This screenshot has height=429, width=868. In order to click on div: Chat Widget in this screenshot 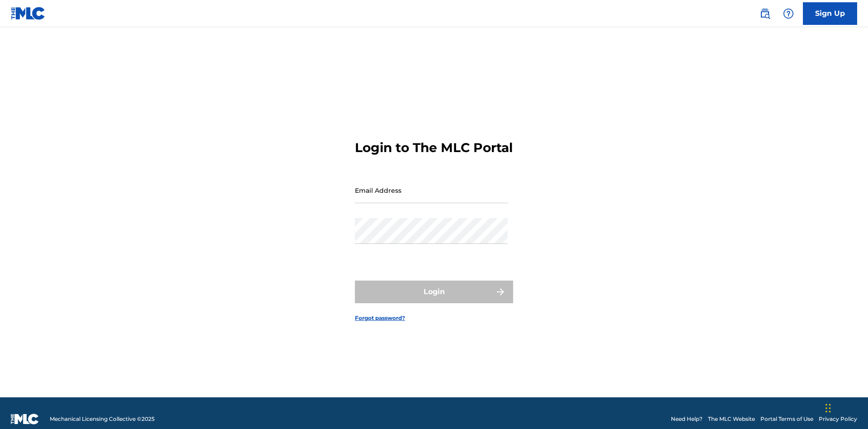, I will do `click(845, 407)`.